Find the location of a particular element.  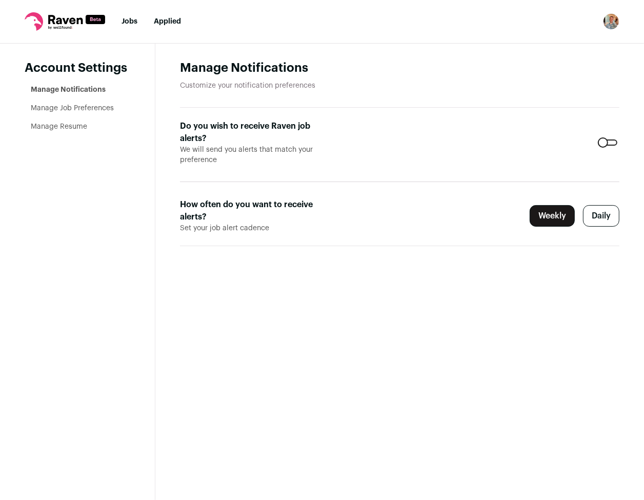

a: Manage Resume is located at coordinates (59, 127).